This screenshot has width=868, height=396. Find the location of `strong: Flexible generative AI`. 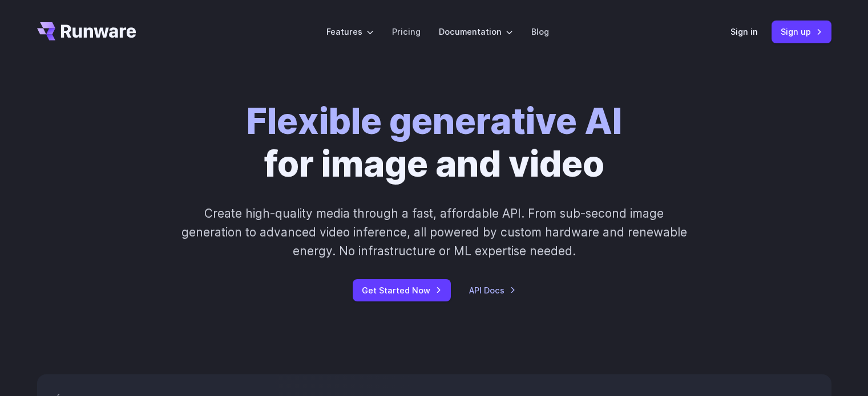

strong: Flexible generative AI is located at coordinates (434, 121).